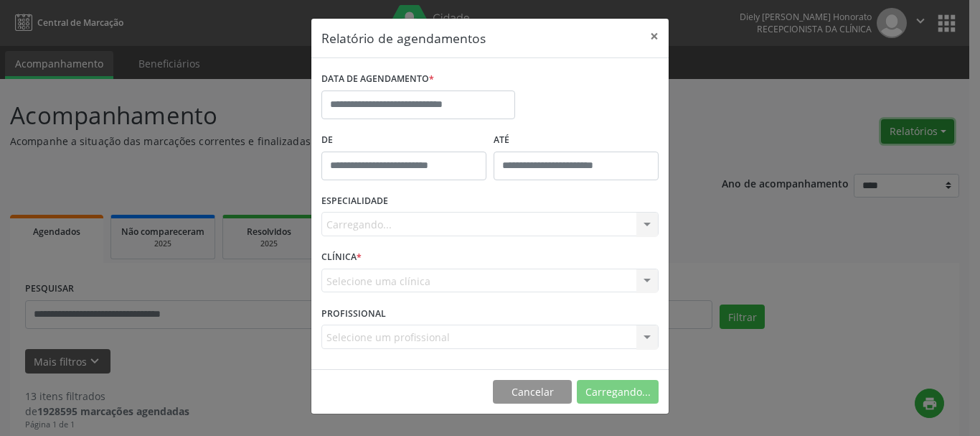  I want to click on button: Carregando..., so click(618, 392).